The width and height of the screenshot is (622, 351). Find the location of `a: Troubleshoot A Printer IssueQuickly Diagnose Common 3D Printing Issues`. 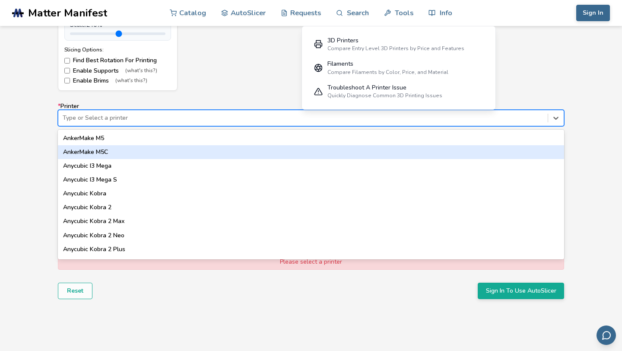

a: Troubleshoot A Printer IssueQuickly Diagnose Common 3D Printing Issues is located at coordinates (399, 91).